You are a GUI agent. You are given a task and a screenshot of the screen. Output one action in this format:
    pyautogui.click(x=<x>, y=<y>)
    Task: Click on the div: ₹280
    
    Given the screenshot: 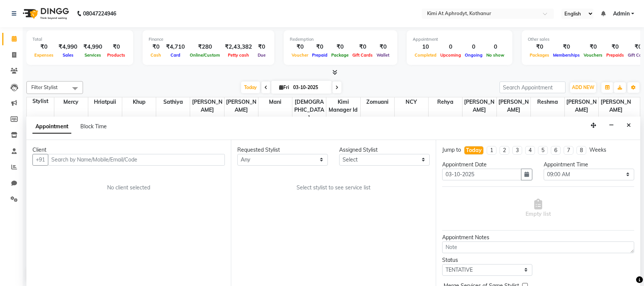 What is the action you would take?
    pyautogui.click(x=205, y=46)
    